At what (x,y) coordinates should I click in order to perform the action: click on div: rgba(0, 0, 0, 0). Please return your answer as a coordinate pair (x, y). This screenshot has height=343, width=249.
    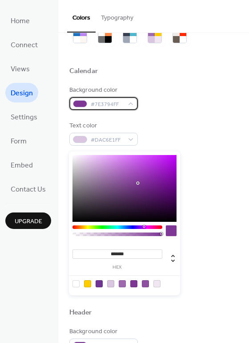
    Looking at the image, I should click on (76, 284).